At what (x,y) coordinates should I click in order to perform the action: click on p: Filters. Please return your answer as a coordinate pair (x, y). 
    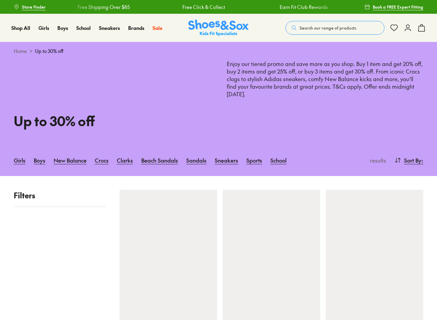
    Looking at the image, I should click on (60, 195).